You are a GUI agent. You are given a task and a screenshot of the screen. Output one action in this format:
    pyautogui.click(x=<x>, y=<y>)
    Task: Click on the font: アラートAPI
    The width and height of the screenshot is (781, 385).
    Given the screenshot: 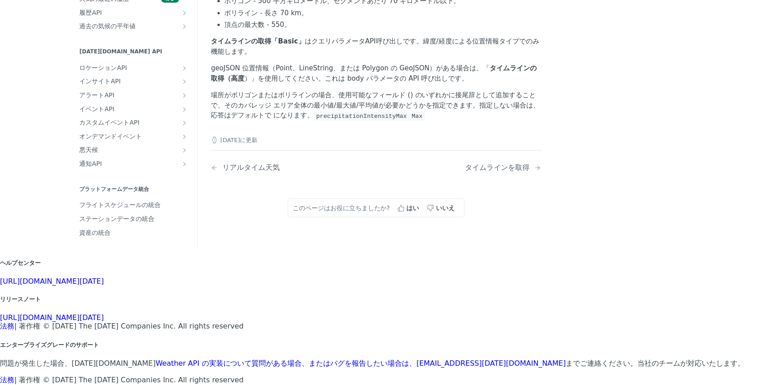 What is the action you would take?
    pyautogui.click(x=97, y=95)
    